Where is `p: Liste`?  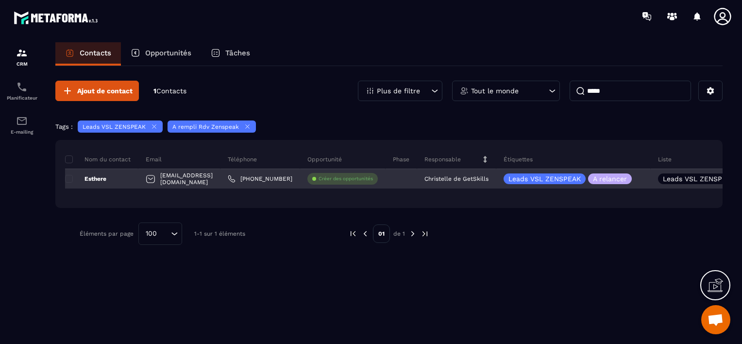 p: Liste is located at coordinates (665, 159).